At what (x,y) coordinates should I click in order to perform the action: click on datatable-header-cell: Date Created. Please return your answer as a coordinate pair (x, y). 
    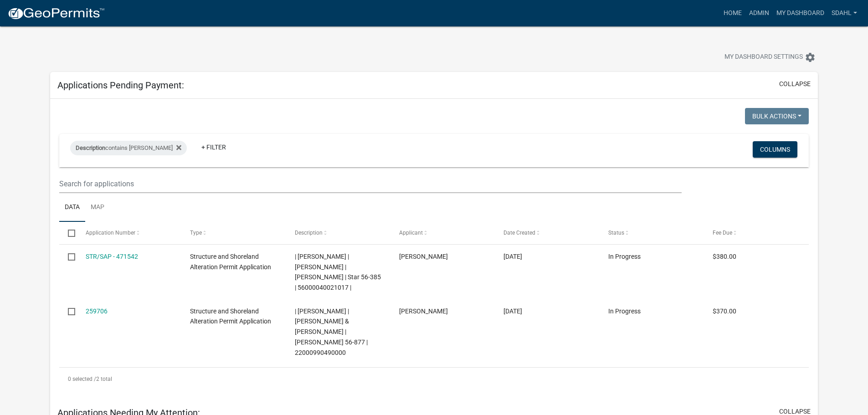
    Looking at the image, I should click on (547, 233).